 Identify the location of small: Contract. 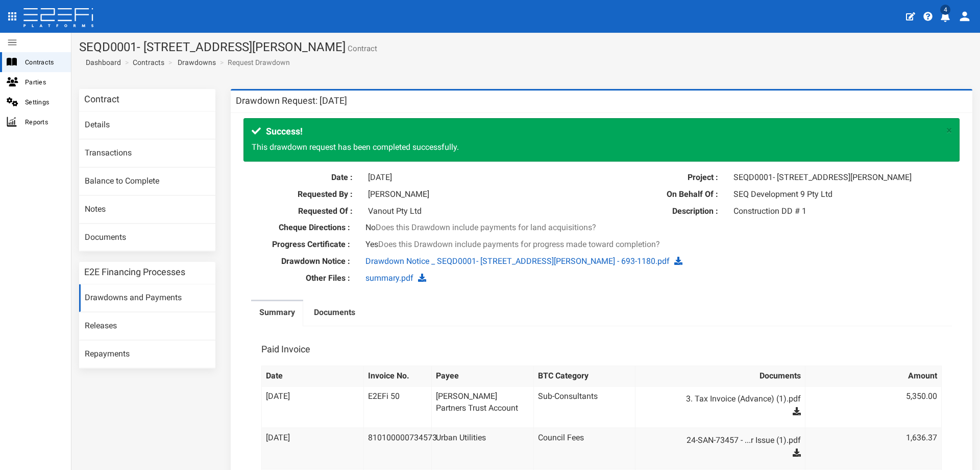
(362, 49).